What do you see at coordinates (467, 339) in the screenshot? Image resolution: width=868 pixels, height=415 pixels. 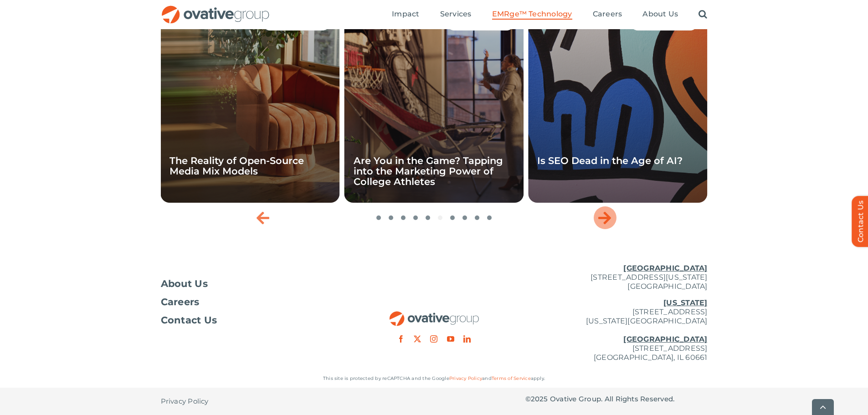 I see `a: linkedin` at bounding box center [467, 339].